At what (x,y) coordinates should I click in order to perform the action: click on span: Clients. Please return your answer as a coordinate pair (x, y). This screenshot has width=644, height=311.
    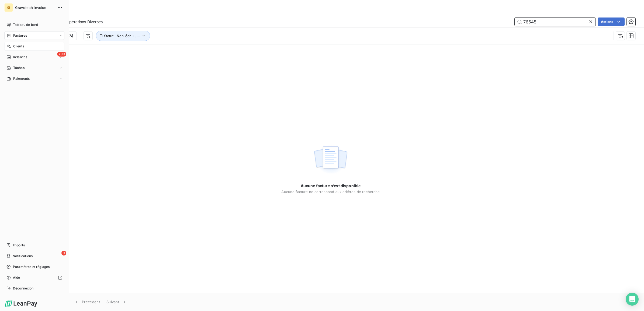
    Looking at the image, I should click on (19, 46).